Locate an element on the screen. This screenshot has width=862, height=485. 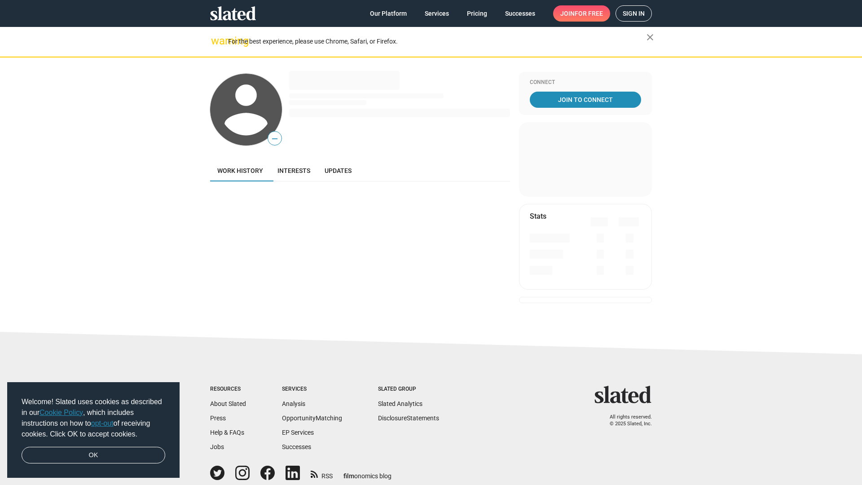
span: Updates is located at coordinates (338, 171).